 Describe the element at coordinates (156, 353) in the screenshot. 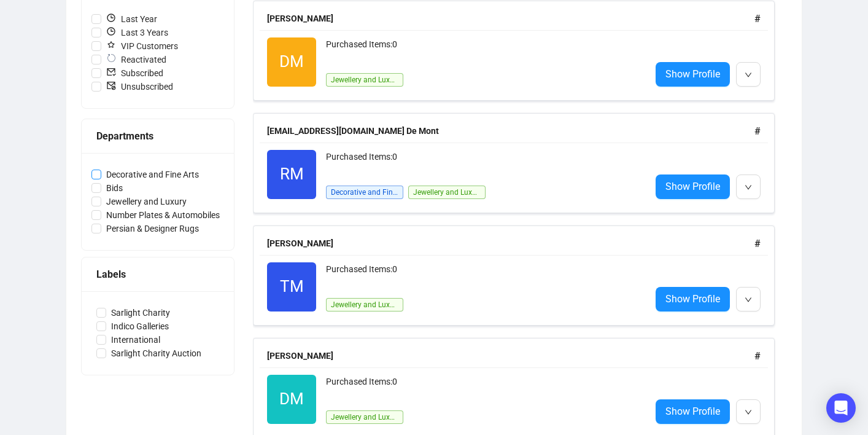

I see `span: Sarlight Charity Auction` at that location.